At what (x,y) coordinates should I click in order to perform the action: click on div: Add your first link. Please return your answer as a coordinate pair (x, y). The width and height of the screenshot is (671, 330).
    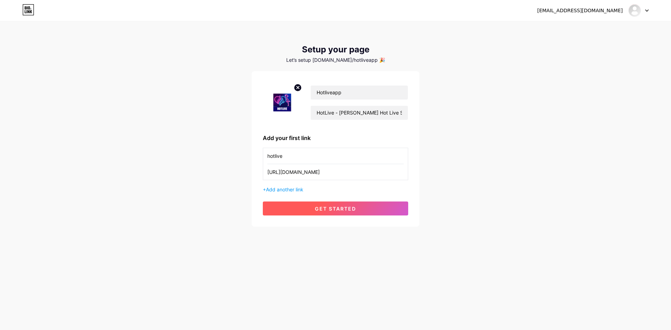
    Looking at the image, I should click on (335, 138).